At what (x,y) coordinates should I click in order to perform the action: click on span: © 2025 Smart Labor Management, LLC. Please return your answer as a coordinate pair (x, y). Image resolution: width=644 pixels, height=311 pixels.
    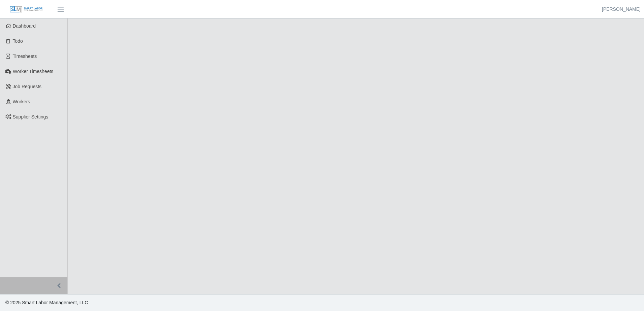
    Looking at the image, I should click on (47, 302).